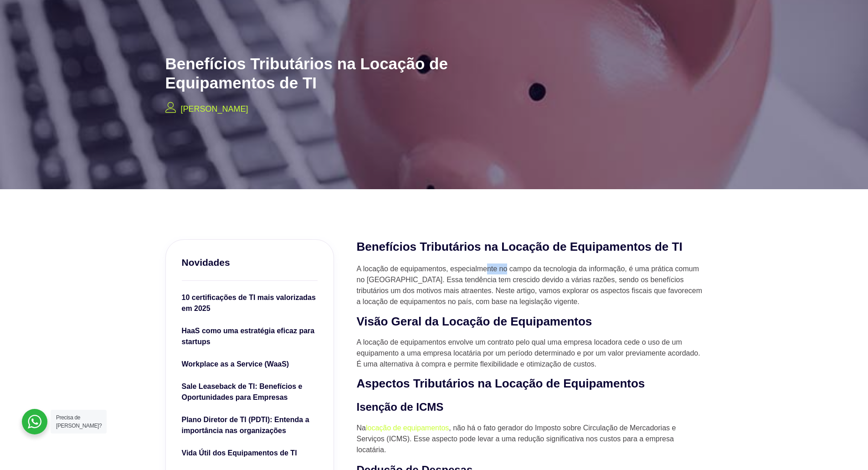 The width and height of the screenshot is (868, 470). I want to click on span: 10 certificações de TI mais valorizadas em 2025, so click(250, 304).